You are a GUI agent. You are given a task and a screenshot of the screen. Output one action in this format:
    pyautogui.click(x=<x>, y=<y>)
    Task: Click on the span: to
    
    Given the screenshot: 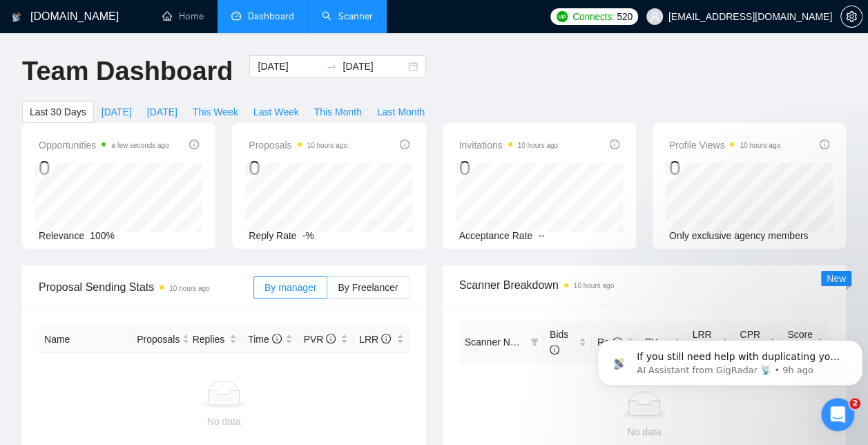 What is the action you would take?
    pyautogui.click(x=331, y=66)
    